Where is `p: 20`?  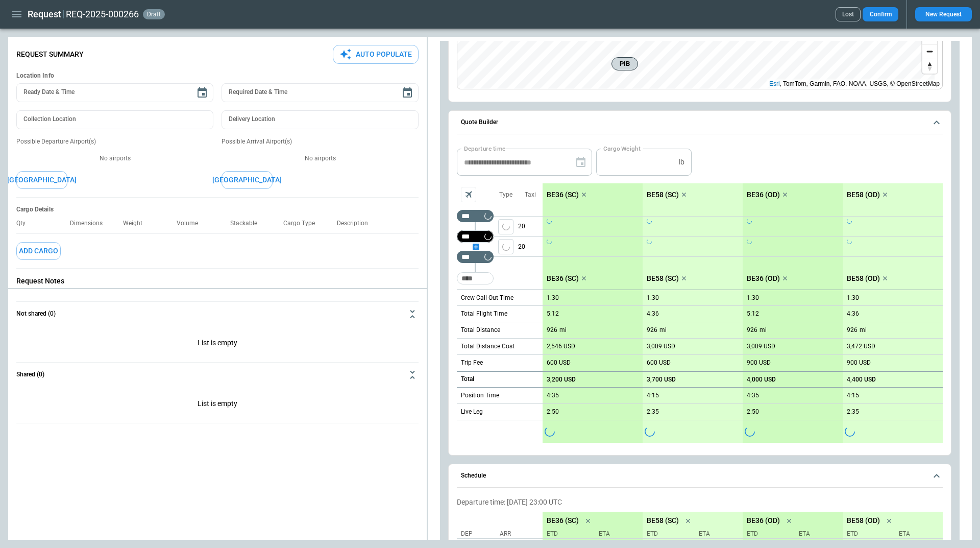
p: 20 is located at coordinates (530, 226).